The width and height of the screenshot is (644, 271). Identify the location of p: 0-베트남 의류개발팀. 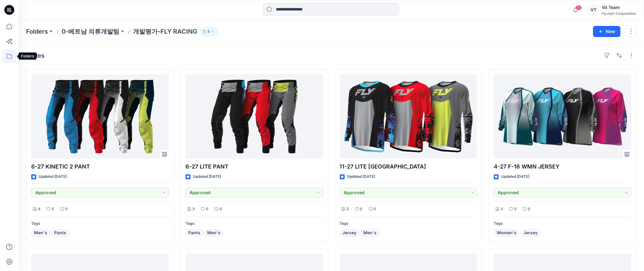
(90, 32).